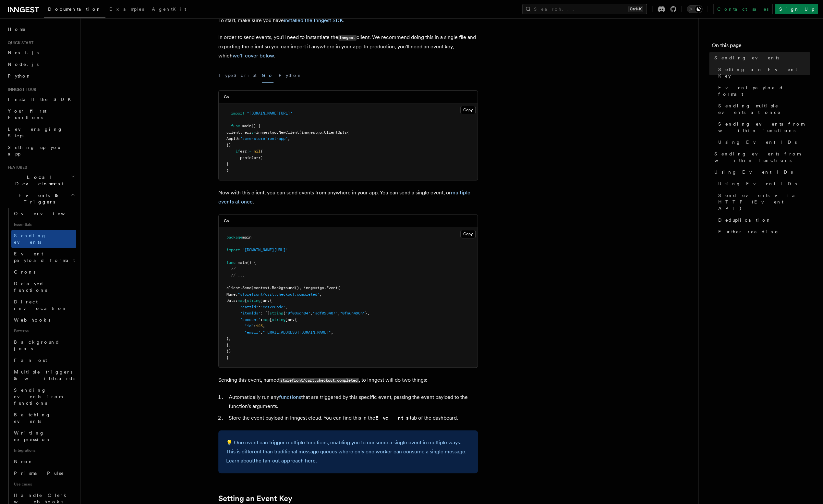 This screenshot has width=823, height=504. What do you see at coordinates (40, 199) in the screenshot?
I see `button: Events & Triggers` at bounding box center [40, 199].